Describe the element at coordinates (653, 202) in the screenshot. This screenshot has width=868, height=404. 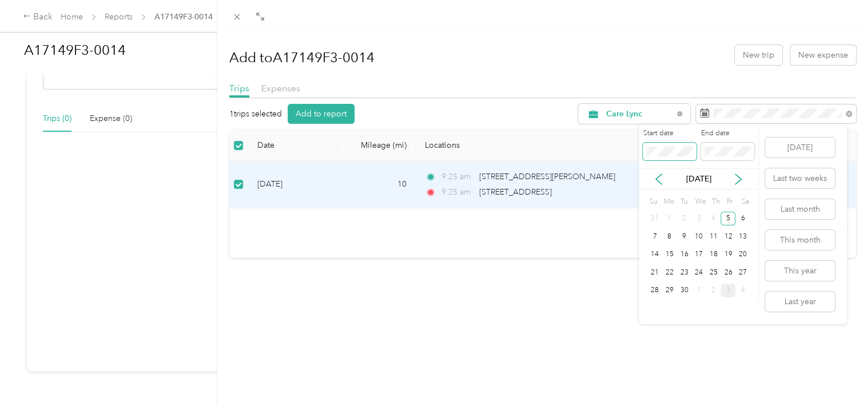
I see `div: Su` at that location.